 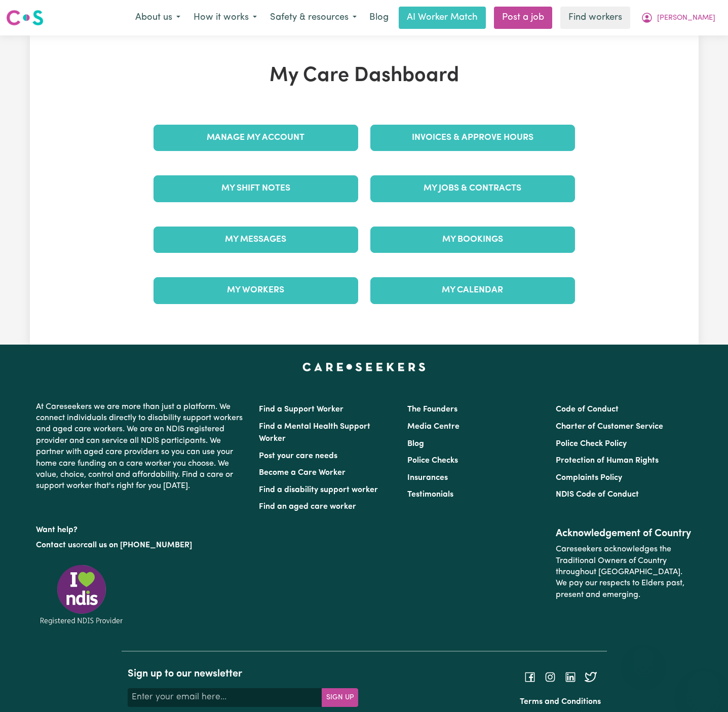 What do you see at coordinates (141, 446) in the screenshot?
I see `p: At Careseekers we are more than just a platform. We connect individuals directly to disability su...` at bounding box center [141, 446].